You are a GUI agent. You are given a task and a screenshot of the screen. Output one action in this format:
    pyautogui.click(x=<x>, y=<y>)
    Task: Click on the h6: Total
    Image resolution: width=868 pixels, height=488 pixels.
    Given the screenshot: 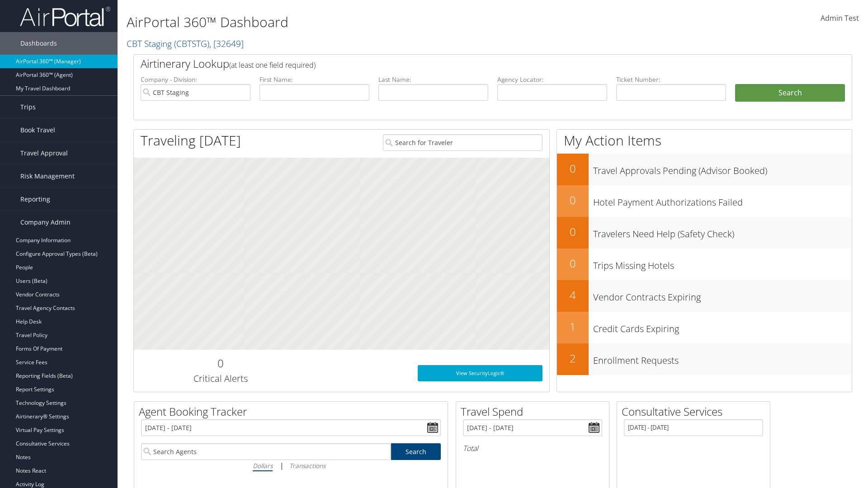 What is the action you would take?
    pyautogui.click(x=532, y=448)
    